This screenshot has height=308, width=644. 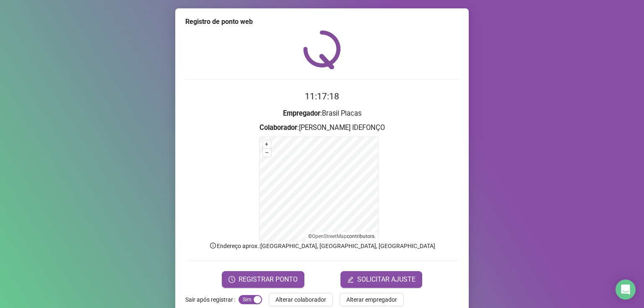 I want to click on span: edit, so click(x=351, y=280).